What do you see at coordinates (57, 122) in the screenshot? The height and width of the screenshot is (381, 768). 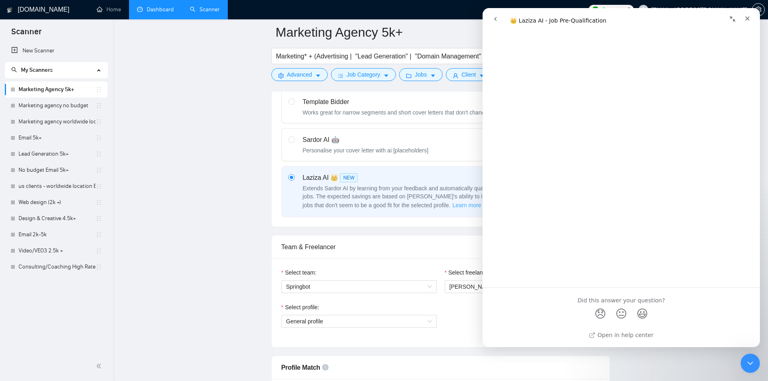 I see `a: Marketing agency worldwide location` at bounding box center [57, 122].